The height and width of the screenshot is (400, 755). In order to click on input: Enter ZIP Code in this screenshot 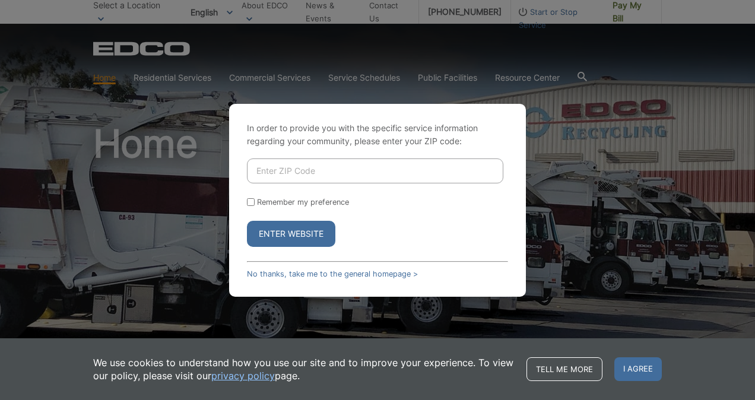, I will do `click(375, 171)`.